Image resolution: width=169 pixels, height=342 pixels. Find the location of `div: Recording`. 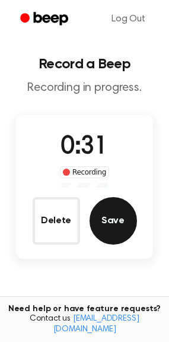

div: Recording is located at coordinates (84, 172).